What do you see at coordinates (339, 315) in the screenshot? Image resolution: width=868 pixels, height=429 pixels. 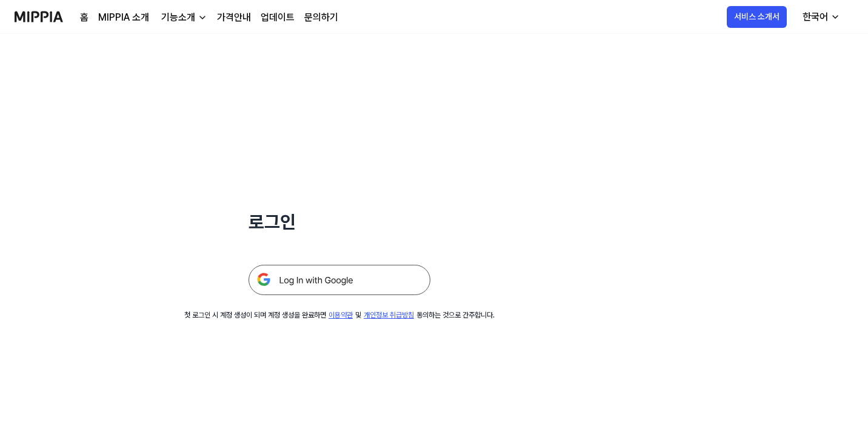 I see `div: 첫 로그인 시 계정 생성이 되며 계정 생성을 완료하면 및 동의하는 것으로 간주합니다.` at bounding box center [339, 315].